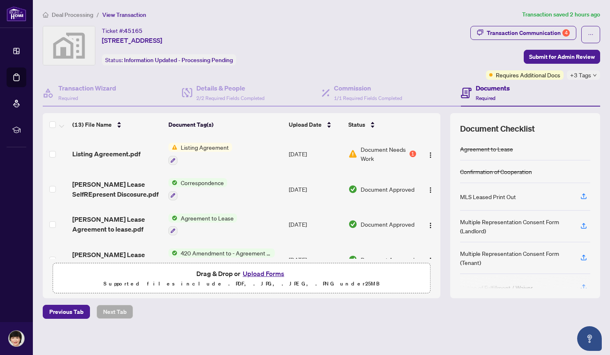  What do you see at coordinates (561, 14) in the screenshot?
I see `article: Transaction saved 2 hours ago` at bounding box center [561, 14].